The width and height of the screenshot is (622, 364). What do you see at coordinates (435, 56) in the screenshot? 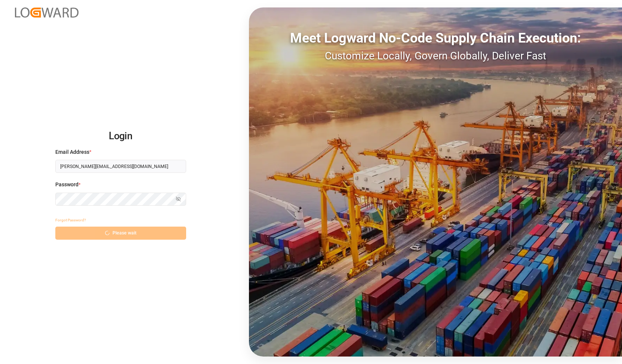
I see `div: Customize Locally, Govern Globally, Deliver Fast` at bounding box center [435, 56].